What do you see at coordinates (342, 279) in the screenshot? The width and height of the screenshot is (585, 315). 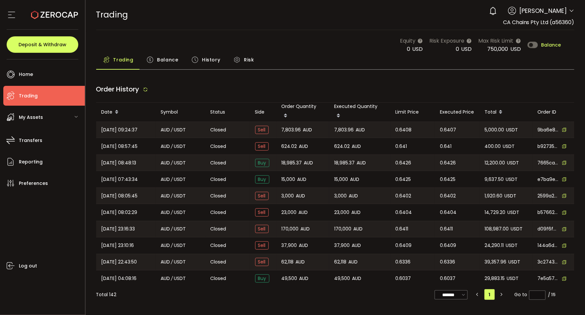 I see `span: 49,500` at bounding box center [342, 279].